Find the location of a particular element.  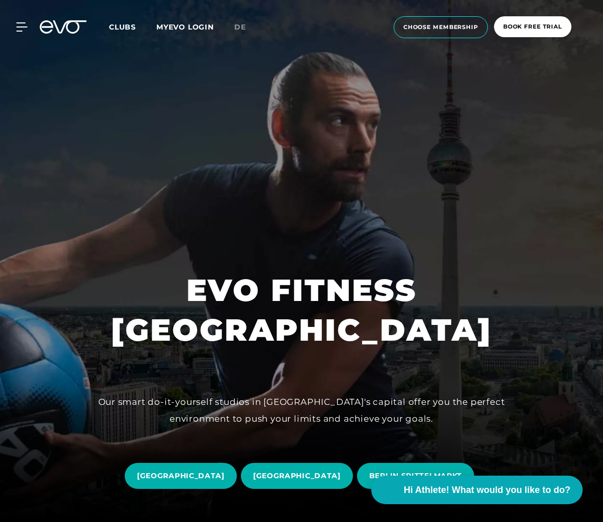

span: de is located at coordinates (240, 27).